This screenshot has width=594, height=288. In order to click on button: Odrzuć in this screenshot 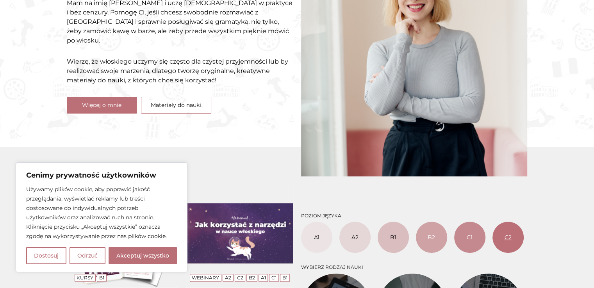, I will do `click(87, 256)`.